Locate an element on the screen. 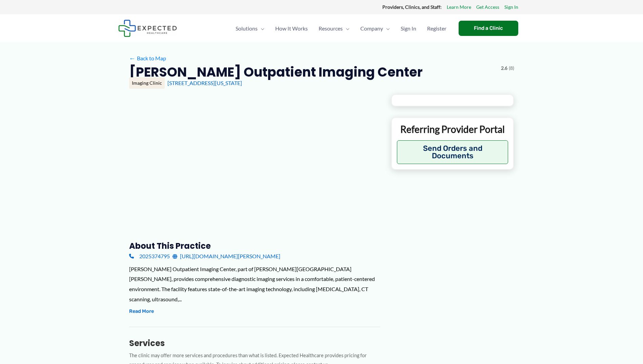 Image resolution: width=643 pixels, height=364 pixels. div: Find a Clinic is located at coordinates (489, 28).